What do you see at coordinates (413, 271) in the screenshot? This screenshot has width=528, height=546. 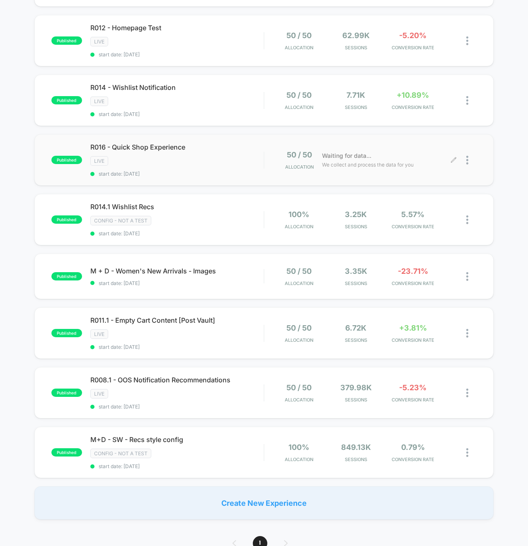 I see `span: -23.71%` at bounding box center [413, 271].